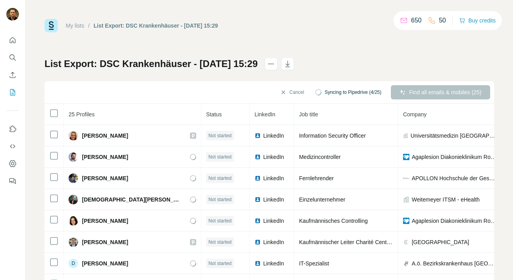 This screenshot has height=280, width=513. What do you see at coordinates (320, 157) in the screenshot?
I see `span: Medizincontroller` at bounding box center [320, 157].